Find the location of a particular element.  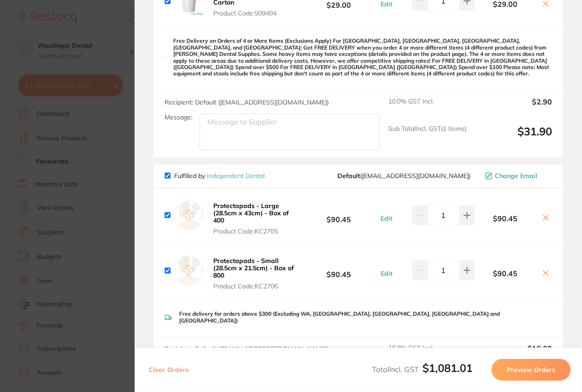

output: $31.90 is located at coordinates (512, 137).